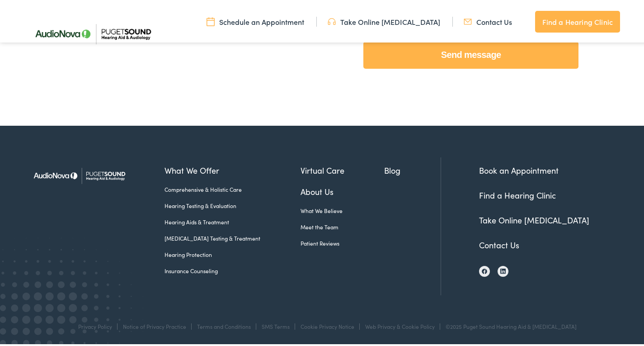 The width and height of the screenshot is (644, 346). Describe the element at coordinates (343, 225) in the screenshot. I see `a: Meet the Team` at that location.